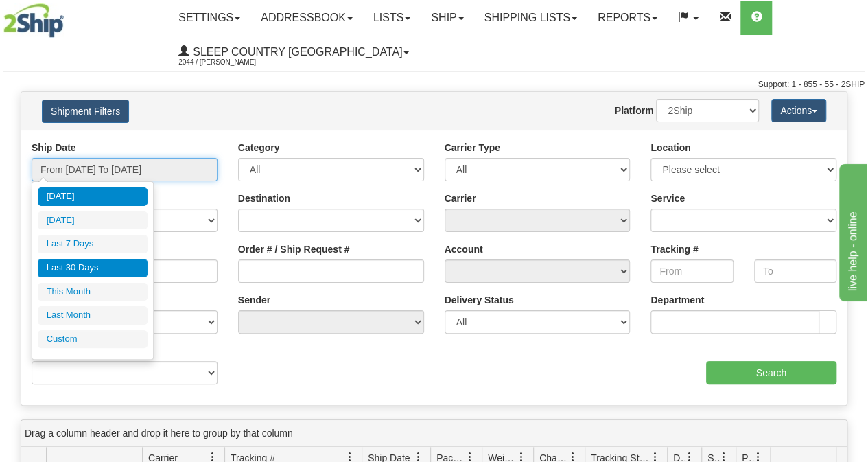  What do you see at coordinates (92, 244) in the screenshot?
I see `li: Last 7 Days` at bounding box center [92, 244].